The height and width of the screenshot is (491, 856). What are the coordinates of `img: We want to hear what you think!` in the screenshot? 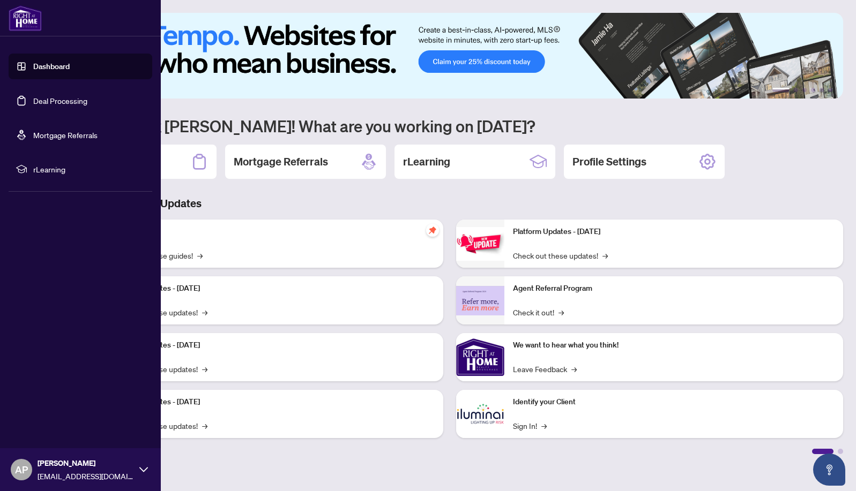 It's located at (480, 357).